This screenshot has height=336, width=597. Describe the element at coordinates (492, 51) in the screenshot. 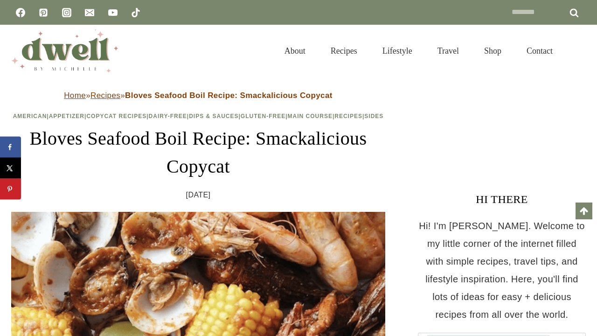

I see `a: Shop` at that location.